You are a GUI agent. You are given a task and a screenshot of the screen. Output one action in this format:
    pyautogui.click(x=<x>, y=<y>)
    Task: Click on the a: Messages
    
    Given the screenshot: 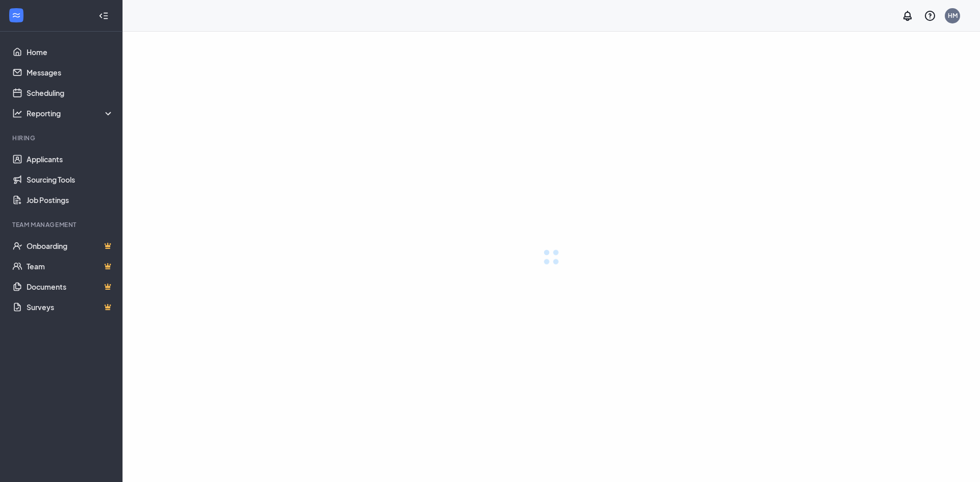 What is the action you would take?
    pyautogui.click(x=70, y=72)
    